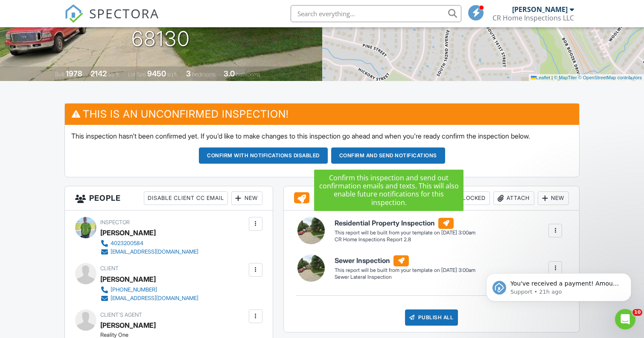 This screenshot has width=644, height=338. I want to click on div: 3.0, so click(229, 74).